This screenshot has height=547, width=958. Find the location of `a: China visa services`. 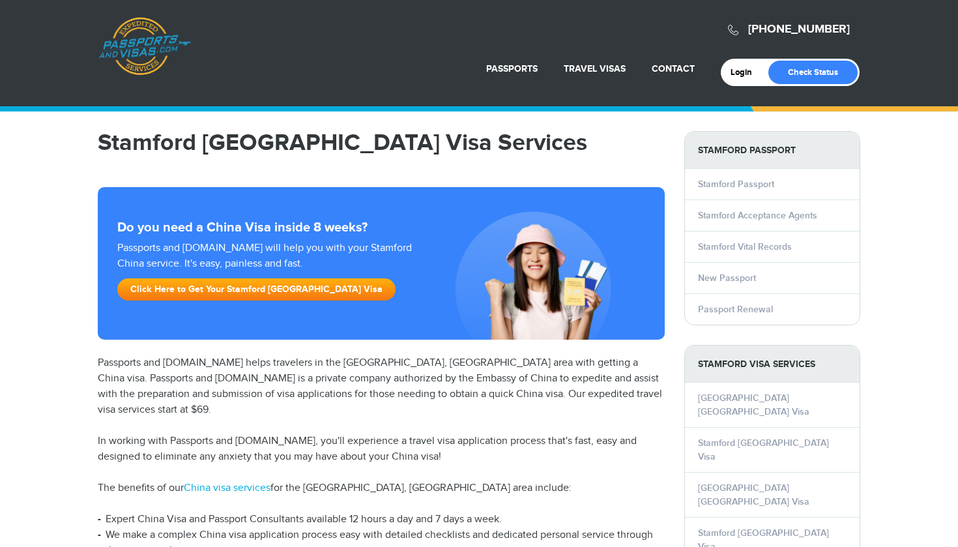

a: China visa services is located at coordinates (227, 488).